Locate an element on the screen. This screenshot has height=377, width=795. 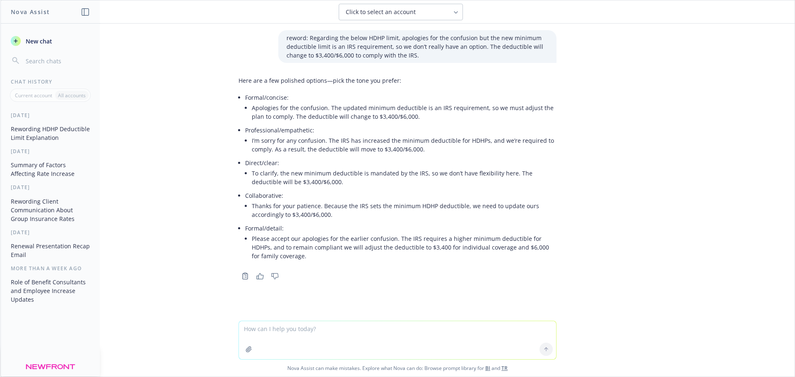
li: I’m sorry for any confusion. The IRS has increased the minimum deductible for HDHPs, and we’re re... is located at coordinates (404, 145).